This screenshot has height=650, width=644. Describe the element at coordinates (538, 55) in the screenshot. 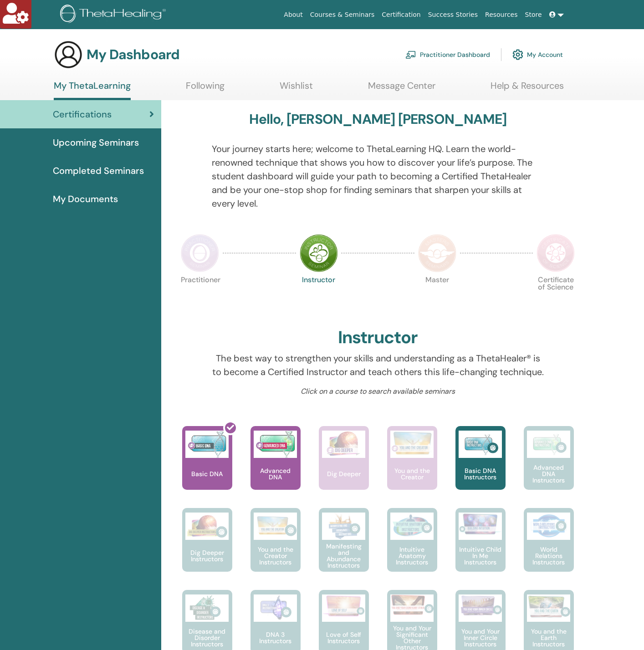

I see `a: My Account` at that location.